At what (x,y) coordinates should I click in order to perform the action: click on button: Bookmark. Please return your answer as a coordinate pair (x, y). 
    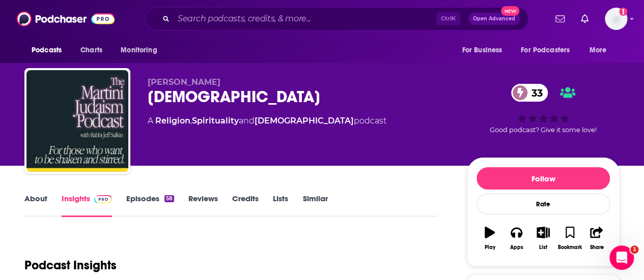
    Looking at the image, I should click on (569, 238).